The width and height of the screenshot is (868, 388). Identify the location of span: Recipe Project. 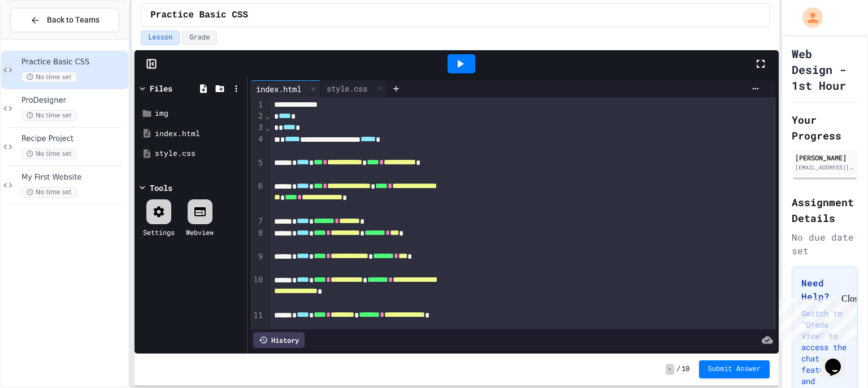
(73, 139).